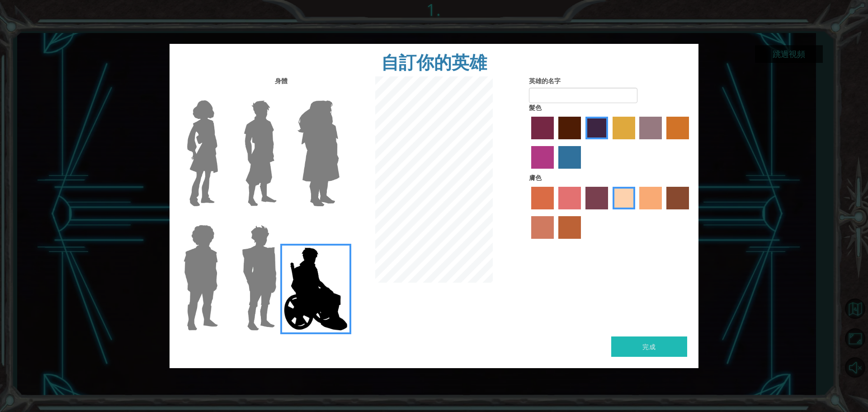 This screenshot has width=868, height=412. Describe the element at coordinates (678, 198) in the screenshot. I see `label: 業力膚色` at that location.